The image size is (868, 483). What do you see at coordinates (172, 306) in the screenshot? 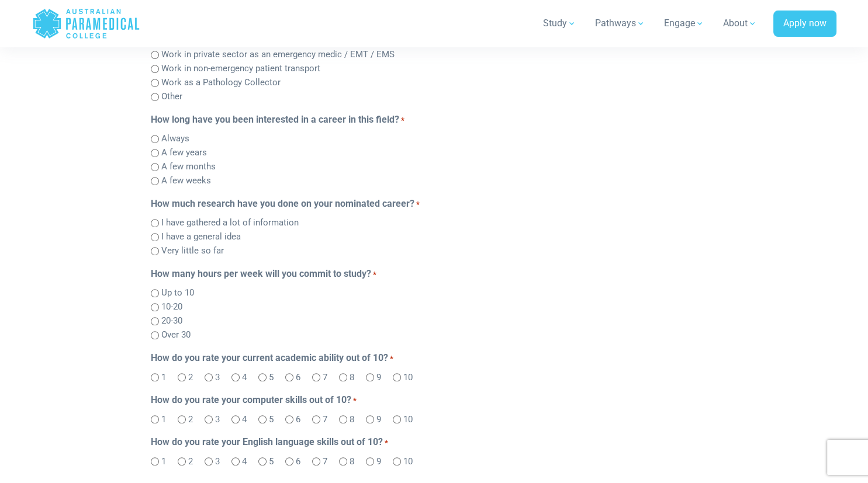
I see `label: 10-20` at bounding box center [172, 306].